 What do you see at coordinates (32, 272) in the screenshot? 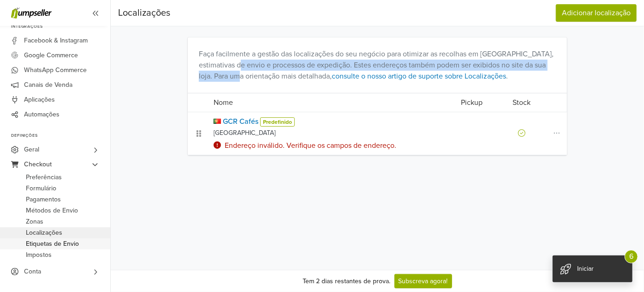
I see `span: Conta` at bounding box center [32, 272].